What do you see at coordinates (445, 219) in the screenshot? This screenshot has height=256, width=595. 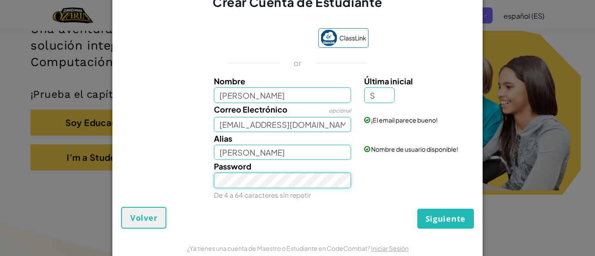 I see `span: Siguiente` at bounding box center [445, 219].